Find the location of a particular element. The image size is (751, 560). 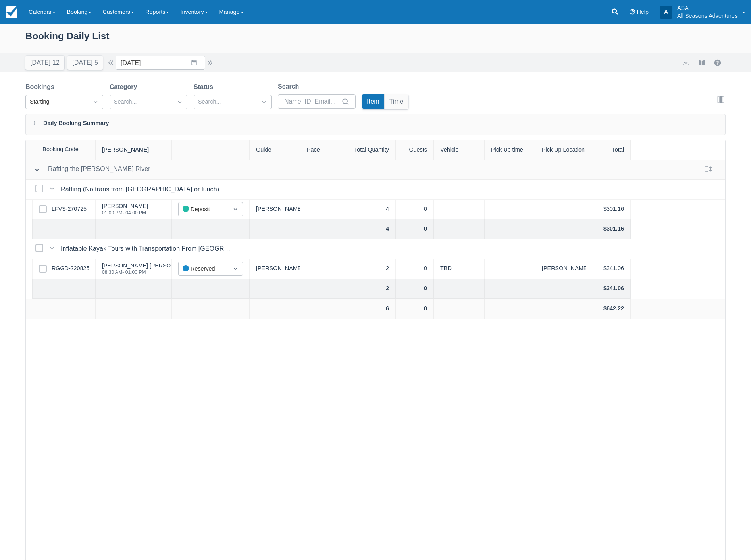

a: RGGD-220825 is located at coordinates (71, 269).